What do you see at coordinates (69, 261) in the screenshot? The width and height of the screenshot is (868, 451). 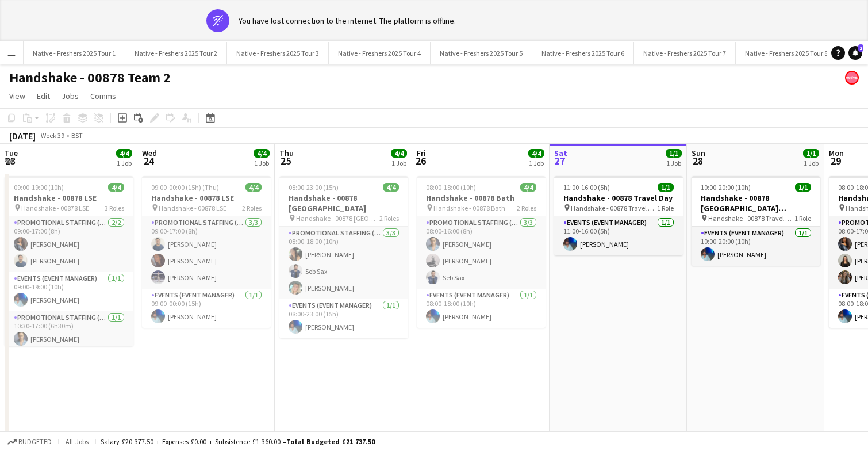 I see `app-job-card: 09:00-19:00 (10h)4/4Handshake - 00878 LSE Handshake - 00878 LSE3 RolesPromotional Staffing (Brand...` at bounding box center [69, 261].